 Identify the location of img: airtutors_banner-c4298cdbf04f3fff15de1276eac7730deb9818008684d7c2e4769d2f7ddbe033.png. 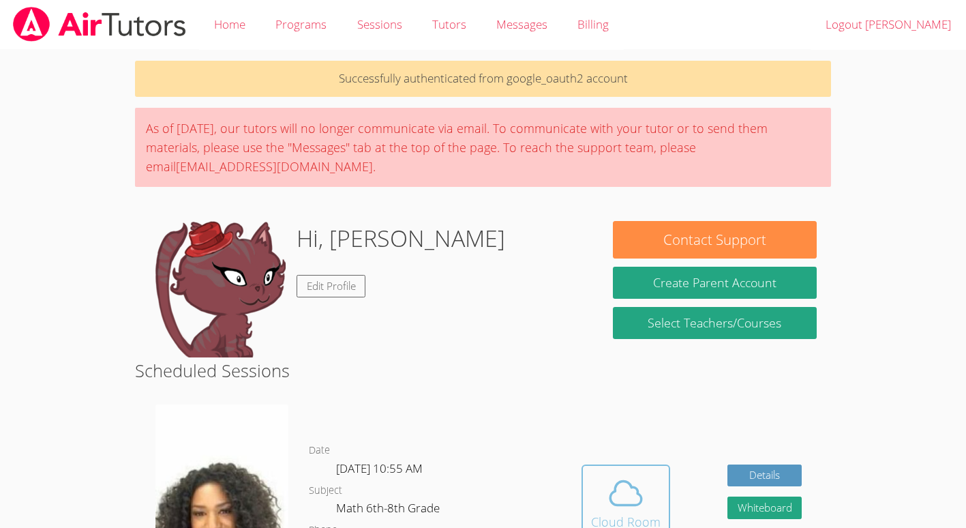
(100, 24).